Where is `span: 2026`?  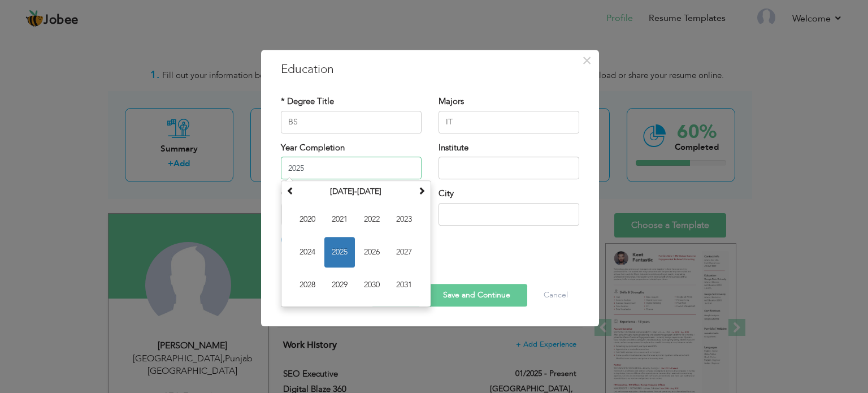 span: 2026 is located at coordinates (372, 252).